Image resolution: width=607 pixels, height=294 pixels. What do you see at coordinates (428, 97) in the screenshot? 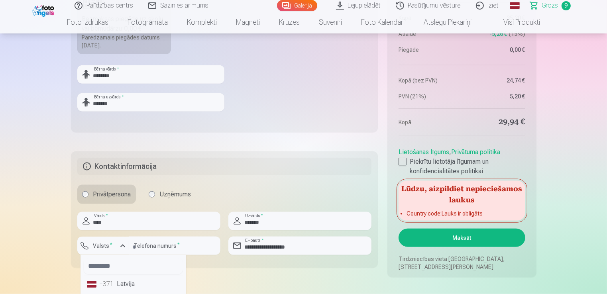
I see `dt: PVN (21%)` at bounding box center [428, 97].